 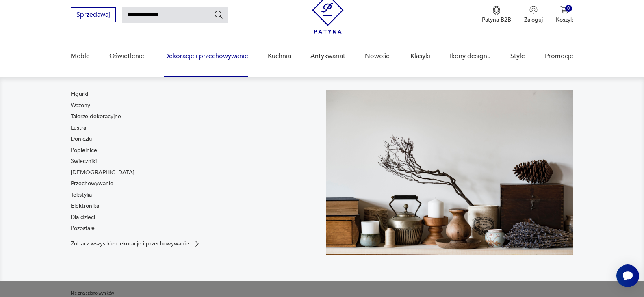 What do you see at coordinates (84, 151) in the screenshot?
I see `a: Popielnice` at bounding box center [84, 151].